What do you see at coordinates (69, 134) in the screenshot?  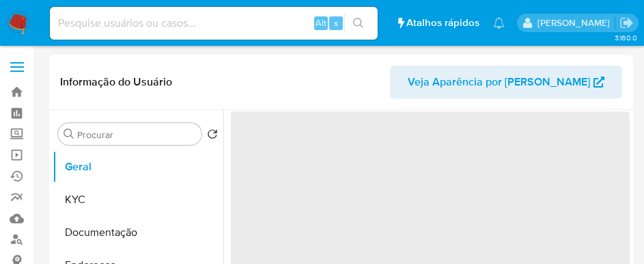 I see `button: Procurar` at bounding box center [69, 134].